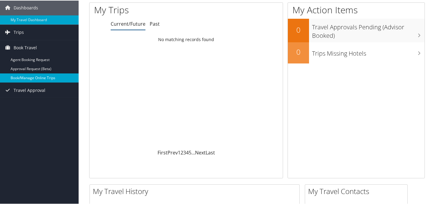 This screenshot has width=433, height=204. What do you see at coordinates (196, 191) in the screenshot?
I see `h2: My Travel History` at bounding box center [196, 191].